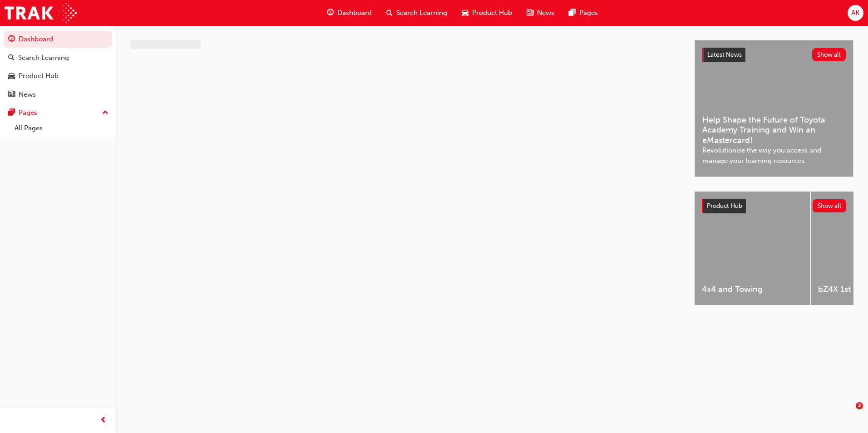  What do you see at coordinates (774, 155) in the screenshot?
I see `span: Revolutionise the way you access and manage your learning resources.` at bounding box center [774, 155].